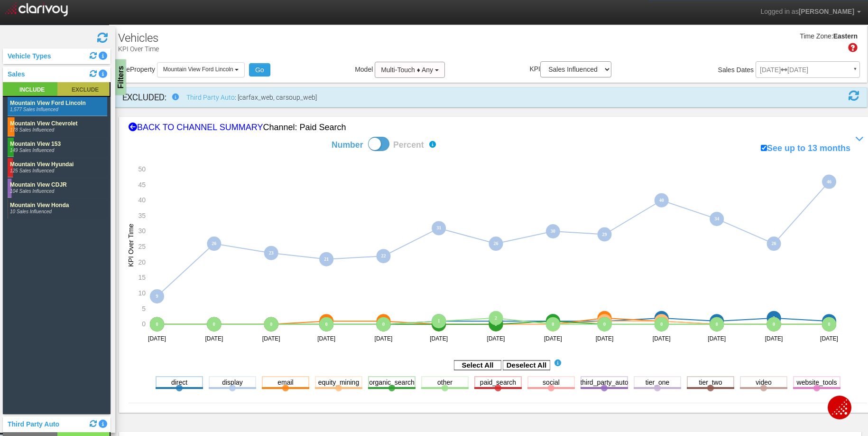 The width and height of the screenshot is (868, 436). Describe the element at coordinates (717, 218) in the screenshot. I see `text: 34` at that location.